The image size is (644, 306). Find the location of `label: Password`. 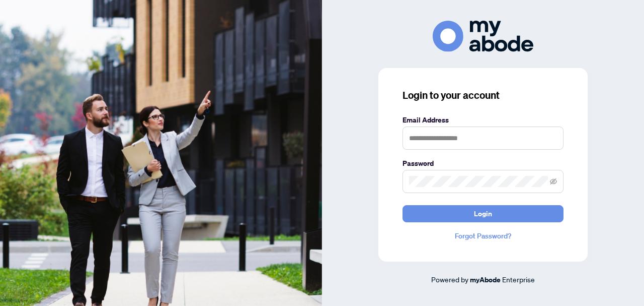

label: Password is located at coordinates (483, 163).